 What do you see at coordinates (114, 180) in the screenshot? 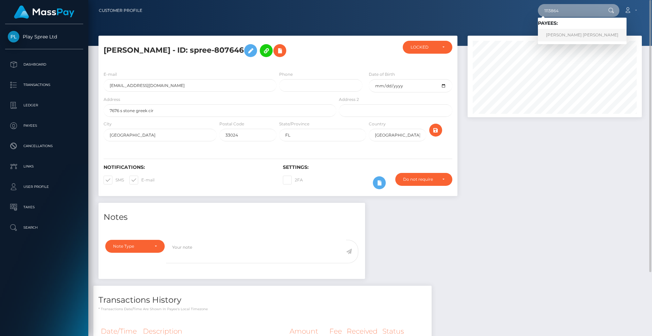
I see `label: SMS` at bounding box center [114, 180].